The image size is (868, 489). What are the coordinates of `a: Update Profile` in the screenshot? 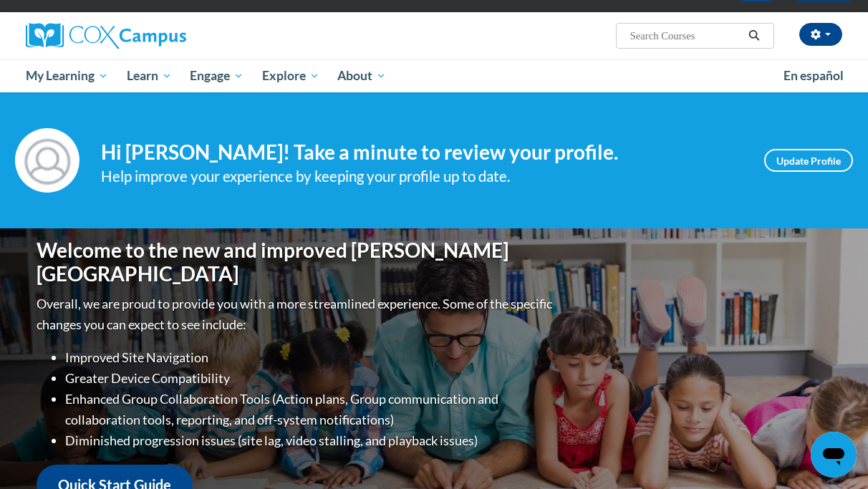 It's located at (808, 161).